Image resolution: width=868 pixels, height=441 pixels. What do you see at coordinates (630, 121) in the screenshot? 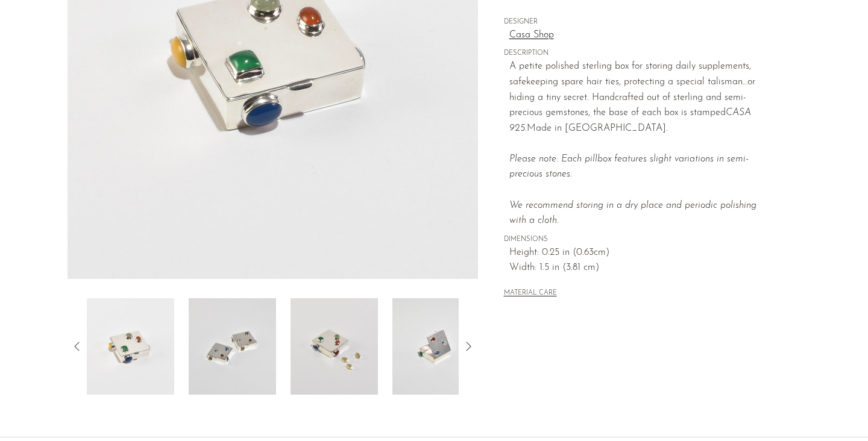
I see `em: CASA 925.` at bounding box center [630, 121].